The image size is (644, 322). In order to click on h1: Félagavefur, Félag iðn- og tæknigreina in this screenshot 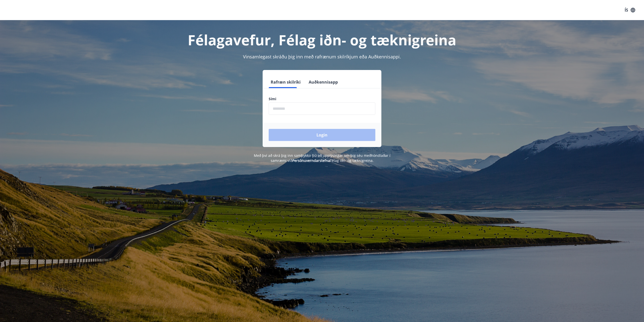, I will do `click(322, 40)`.